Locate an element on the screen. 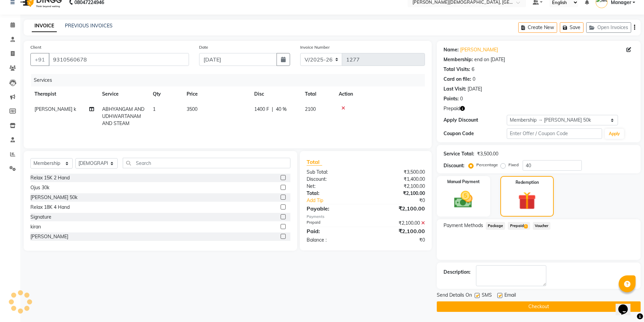 This screenshot has width=644, height=322. th: Qty is located at coordinates (166, 94).